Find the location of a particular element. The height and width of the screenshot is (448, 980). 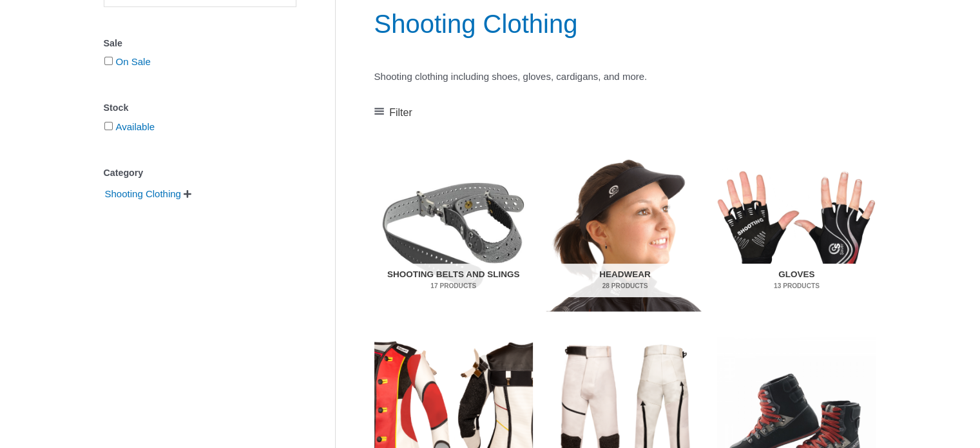

div: Sale is located at coordinates (200, 43).